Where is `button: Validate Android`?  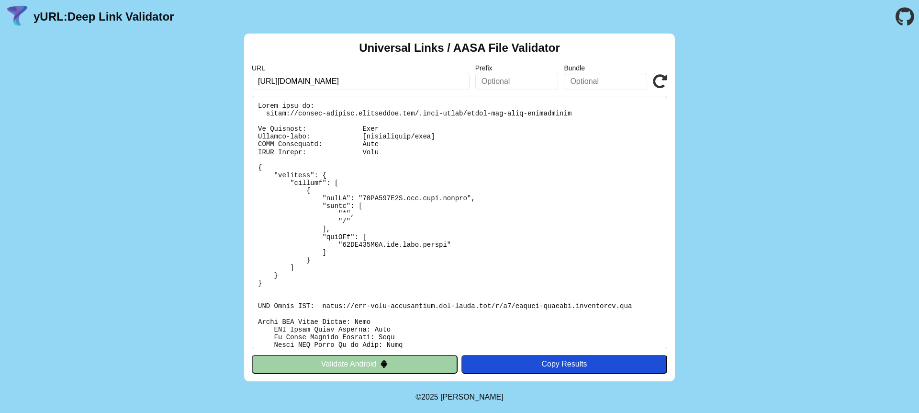
button: Validate Android is located at coordinates (355, 364).